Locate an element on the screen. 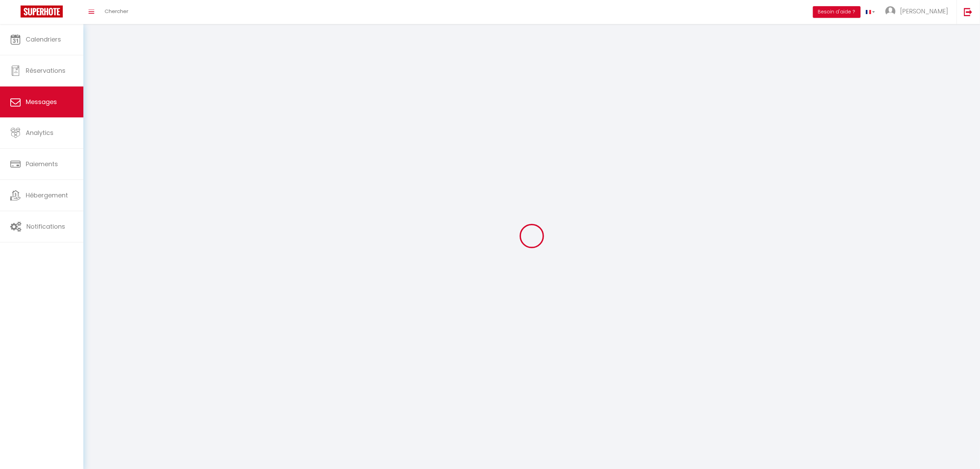 The width and height of the screenshot is (980, 469). span: Hébergement is located at coordinates (47, 195).